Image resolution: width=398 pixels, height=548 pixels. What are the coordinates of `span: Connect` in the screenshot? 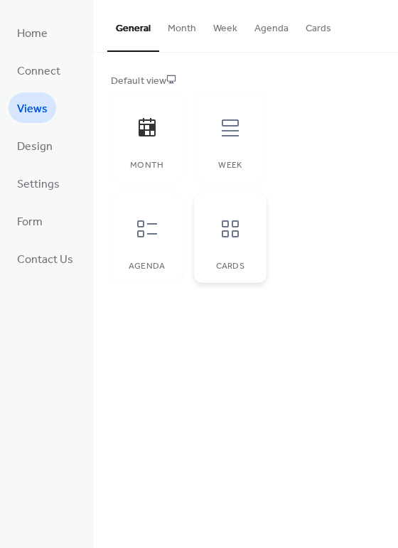 It's located at (38, 71).